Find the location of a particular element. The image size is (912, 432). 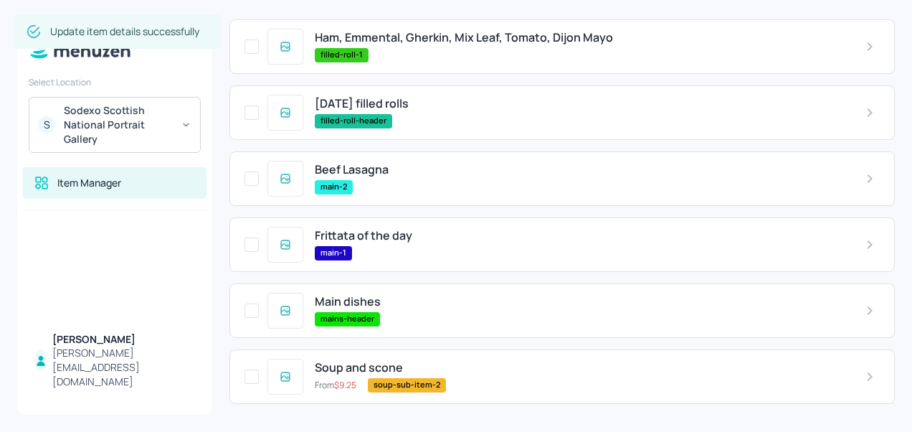

span: soup-sub-item-2 is located at coordinates (407, 384).